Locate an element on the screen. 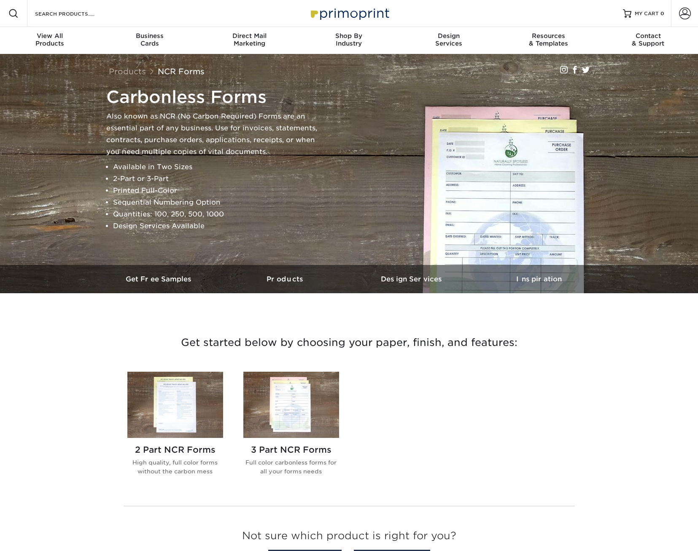 The height and width of the screenshot is (551, 698). span: Contact is located at coordinates (648, 36).